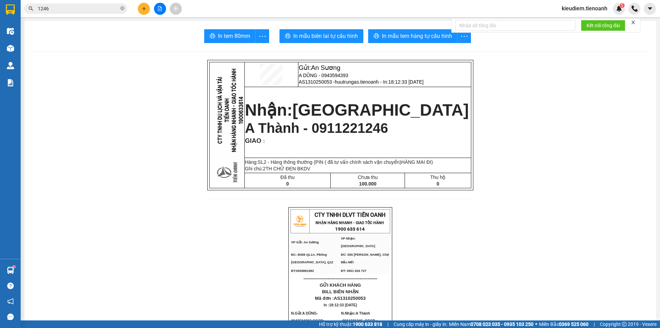 The height and width of the screenshot is (328, 660). Describe the element at coordinates (230, 36) in the screenshot. I see `button: printerIn tem 80mm` at that location.